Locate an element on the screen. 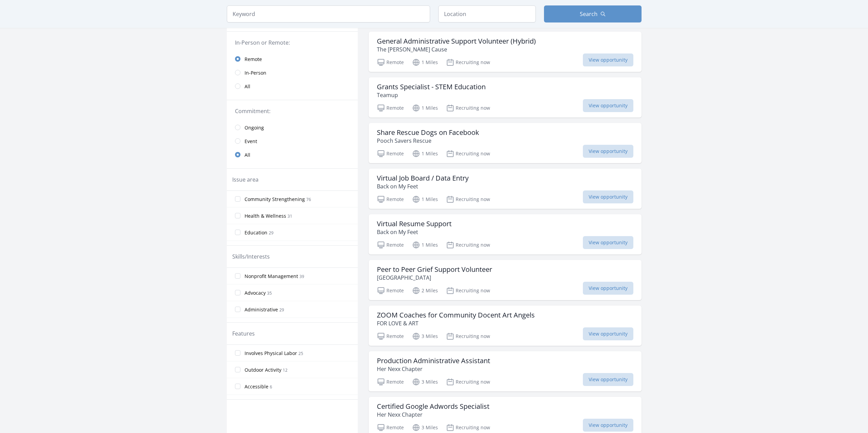 The height and width of the screenshot is (433, 868). span: Administrative is located at coordinates (261, 309).